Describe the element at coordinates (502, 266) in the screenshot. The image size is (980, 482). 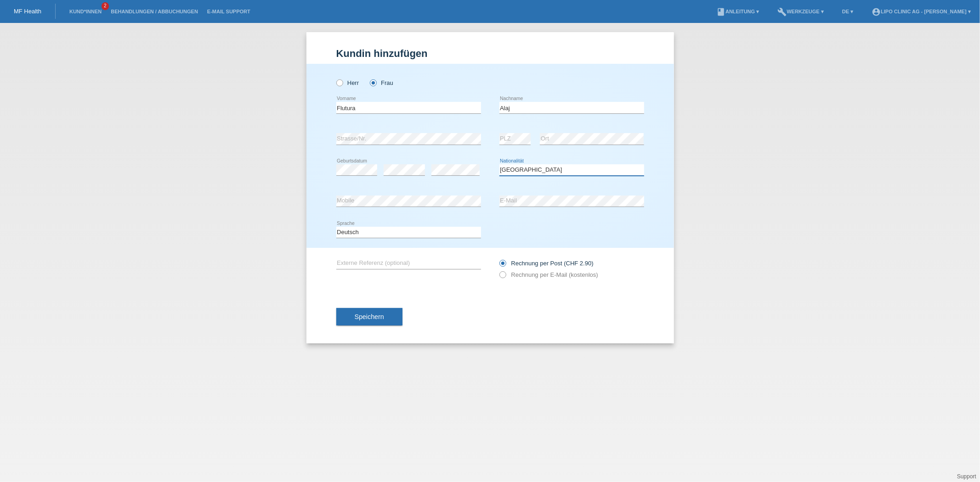
I see `input: Rechnung per Post (CHF 2.90)` at that location.